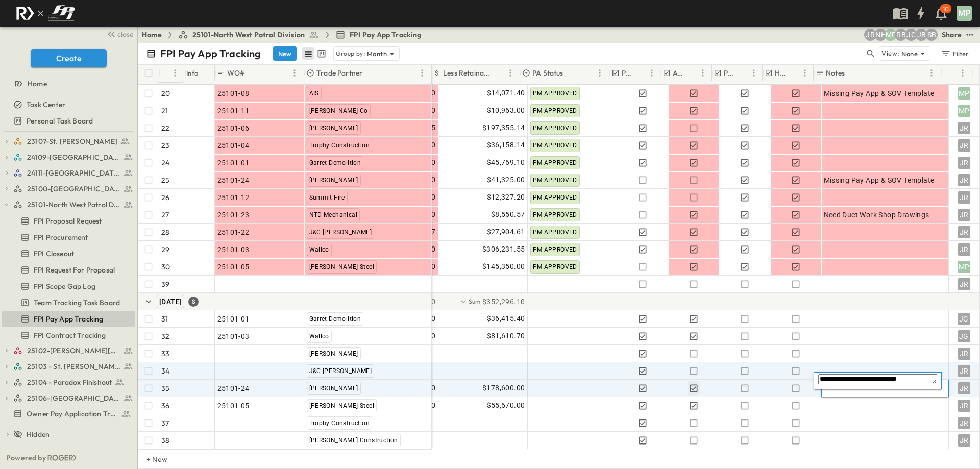 The image size is (980, 469). What do you see at coordinates (963, 13) in the screenshot?
I see `button: MP` at bounding box center [963, 13].